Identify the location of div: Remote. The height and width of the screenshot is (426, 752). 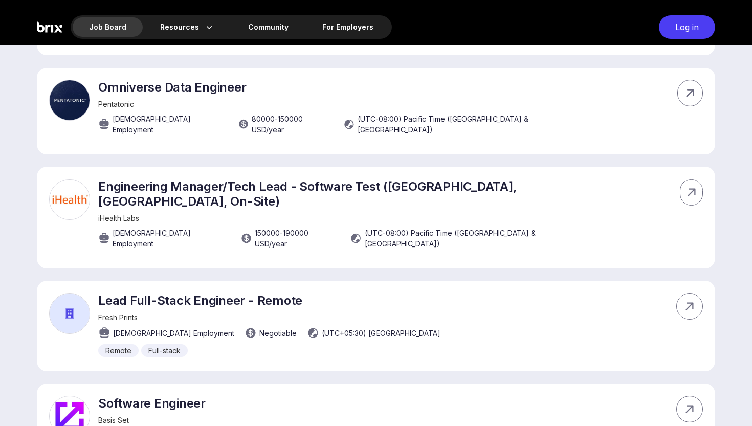
(118, 351).